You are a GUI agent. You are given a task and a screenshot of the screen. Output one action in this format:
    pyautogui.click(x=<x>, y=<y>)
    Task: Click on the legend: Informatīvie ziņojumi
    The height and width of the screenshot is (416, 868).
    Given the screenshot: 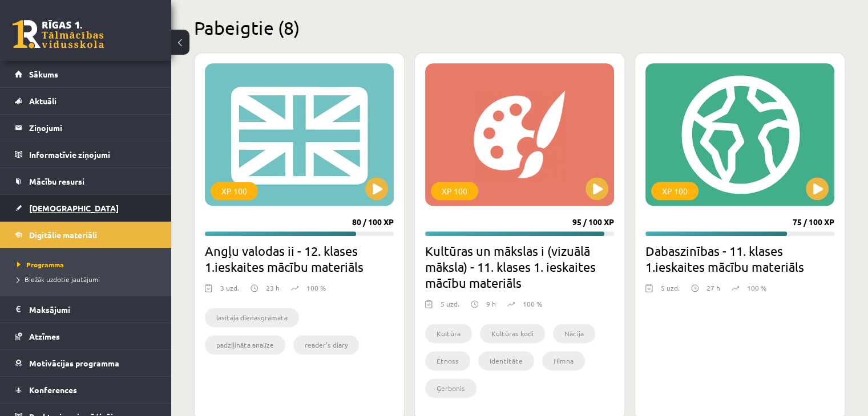 What is the action you would take?
    pyautogui.click(x=93, y=155)
    